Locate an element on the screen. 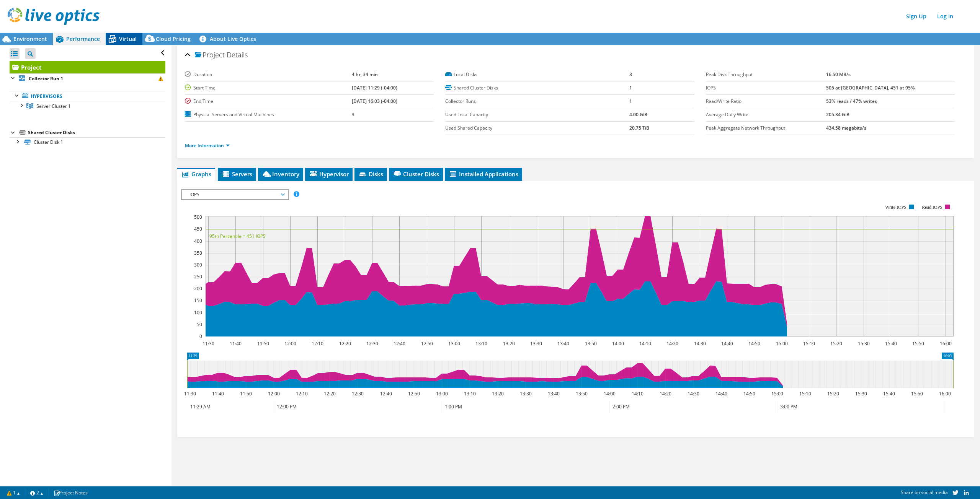  label: Read/Write Ratio is located at coordinates (766, 102).